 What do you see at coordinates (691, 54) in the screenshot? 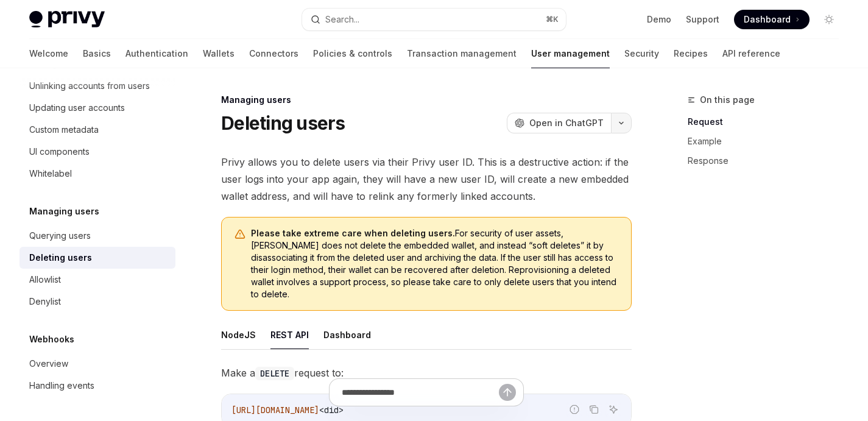
I see `a: Recipes` at bounding box center [691, 54].